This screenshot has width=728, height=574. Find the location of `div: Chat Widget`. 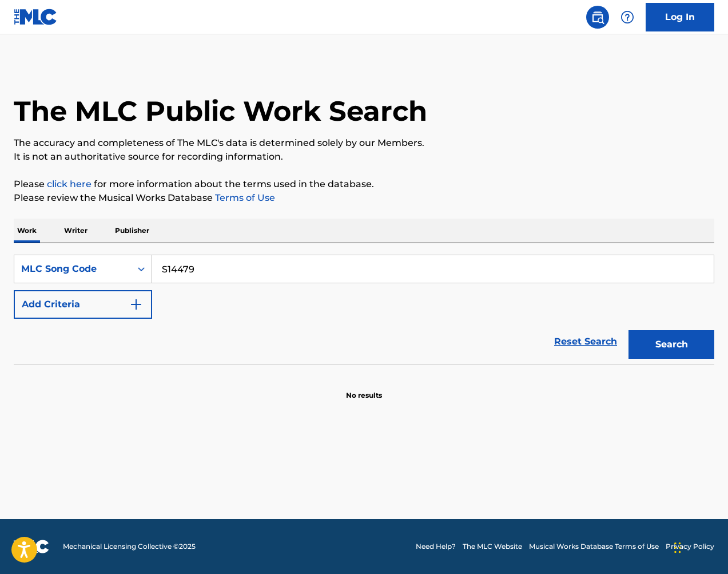

div: Chat Widget is located at coordinates (700, 546).